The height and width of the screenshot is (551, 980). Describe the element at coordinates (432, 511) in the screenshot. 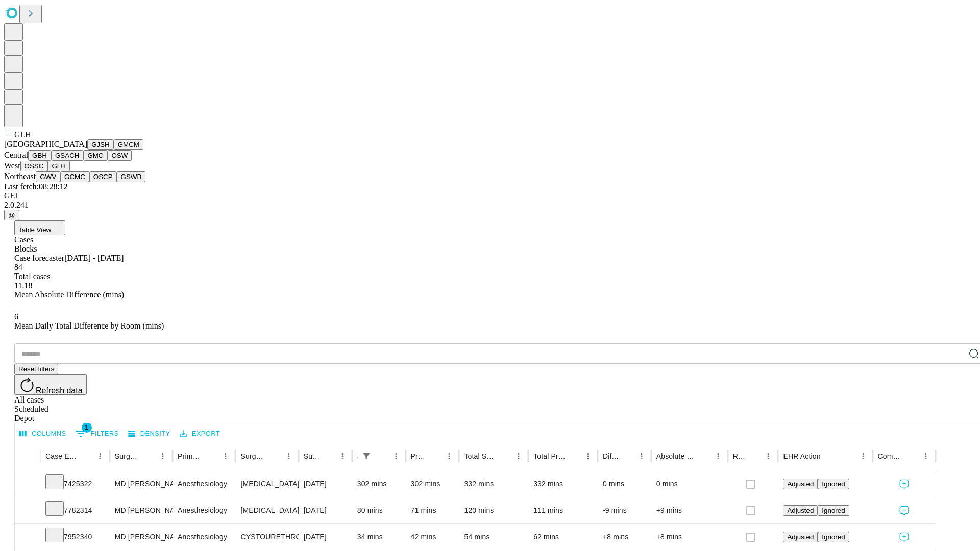

I see `div: 71 mins` at that location.